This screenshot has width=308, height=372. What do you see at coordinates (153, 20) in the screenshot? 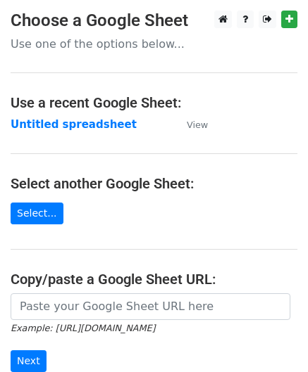
I see `h3: Choose a Google Sheet` at bounding box center [153, 20].